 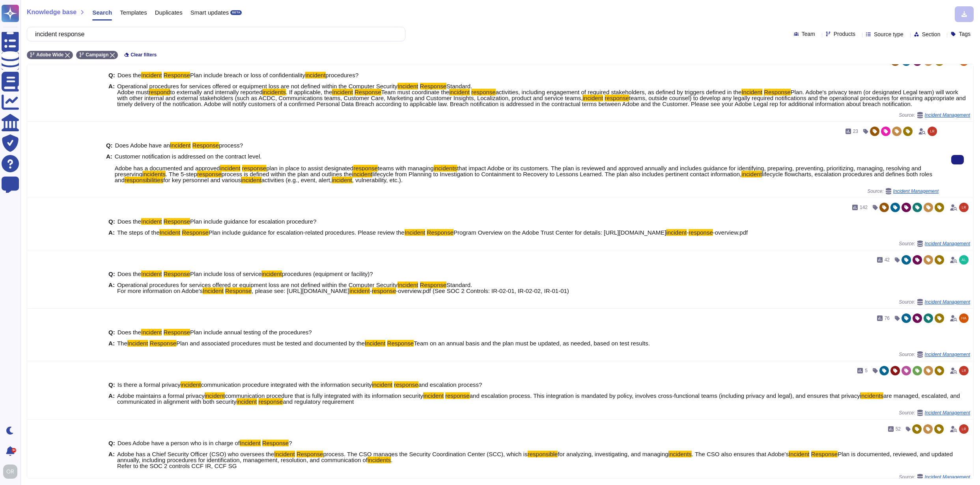 What do you see at coordinates (12, 472) in the screenshot?
I see `button: user` at bounding box center [12, 472].